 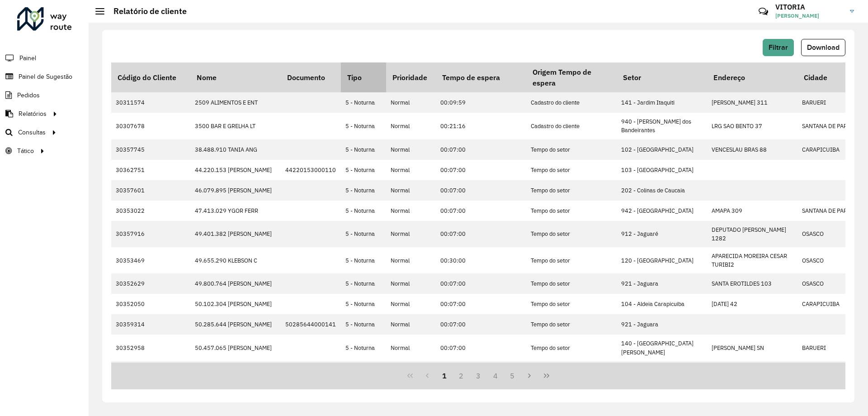 What do you see at coordinates (662, 324) in the screenshot?
I see `td: 921 - Jaguara` at bounding box center [662, 324].